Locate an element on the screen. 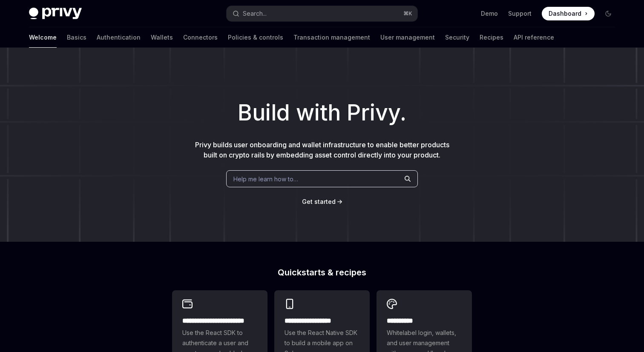  a: User management is located at coordinates (408, 37).